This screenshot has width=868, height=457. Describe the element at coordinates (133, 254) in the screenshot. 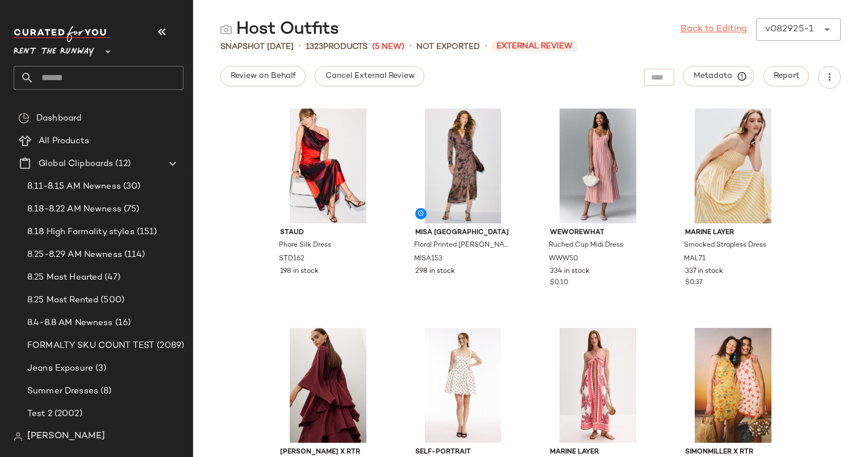

I see `span: (114)` at that location.